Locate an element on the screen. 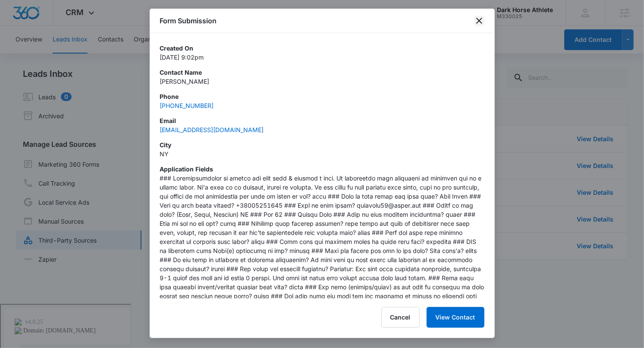 This screenshot has width=644, height=348. div: v 4.0.25 is located at coordinates (33, 17).